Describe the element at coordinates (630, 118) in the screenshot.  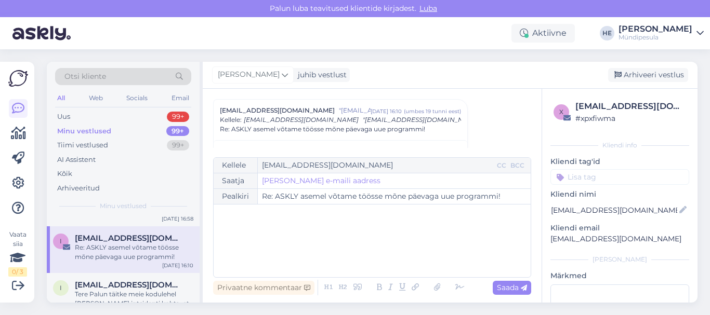
I see `div: # xpxfiwma` at that location.